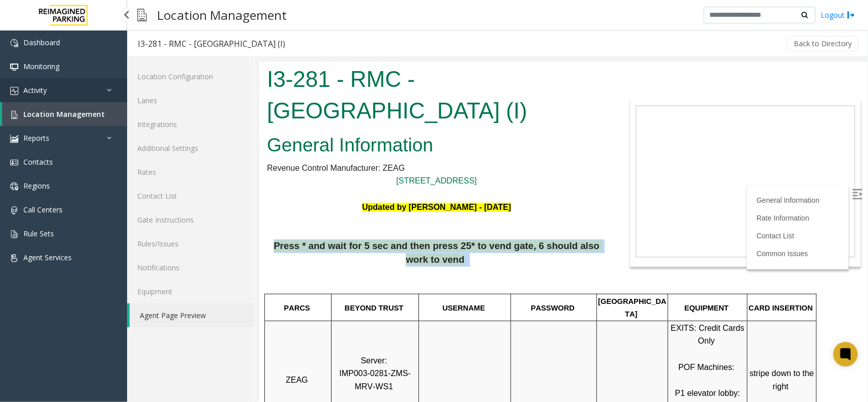 The width and height of the screenshot is (868, 402). Describe the element at coordinates (38, 317) in the screenshot. I see `span: ZEAG` at that location.